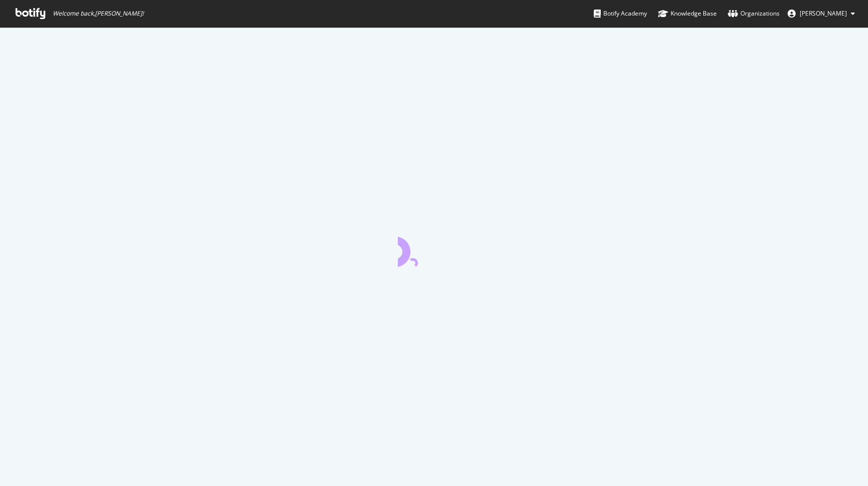  I want to click on div: Knowledge Base, so click(687, 13).